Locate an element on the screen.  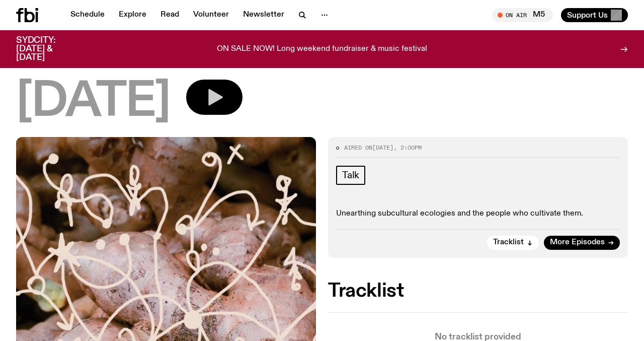
span: Talk is located at coordinates (351, 175).